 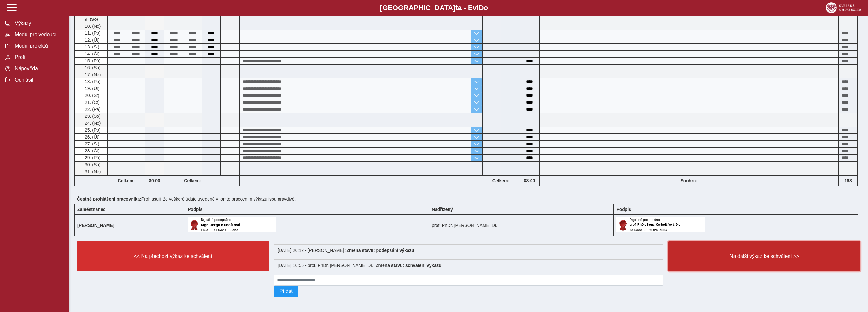 What do you see at coordinates (38, 35) in the screenshot?
I see `span: Modul pro vedoucí` at bounding box center [38, 35].